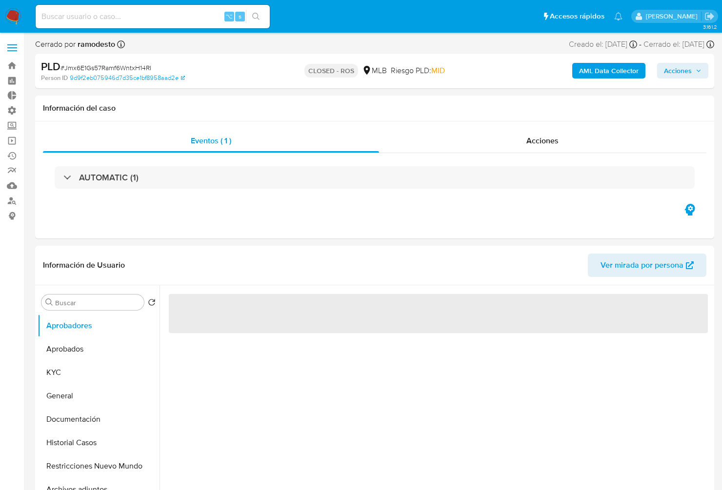  What do you see at coordinates (49, 303) in the screenshot?
I see `button: Buscar` at bounding box center [49, 303].